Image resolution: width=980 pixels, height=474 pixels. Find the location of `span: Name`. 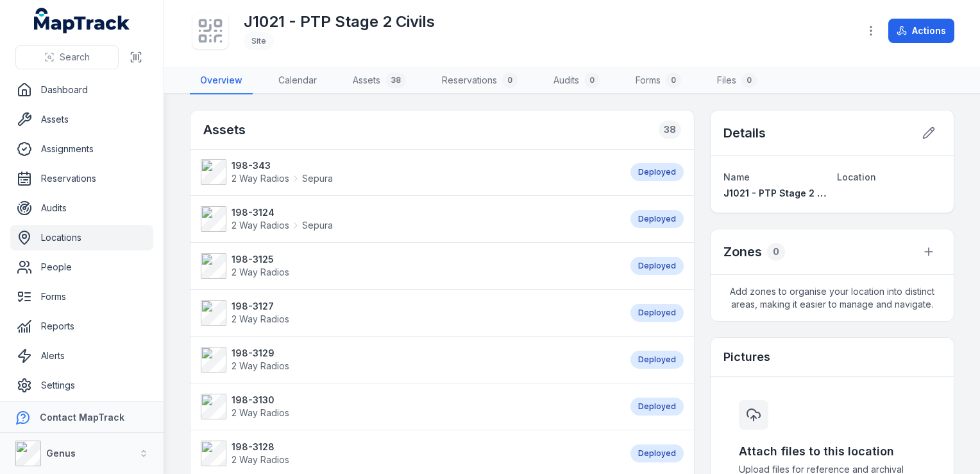

span: Name is located at coordinates (737, 177).